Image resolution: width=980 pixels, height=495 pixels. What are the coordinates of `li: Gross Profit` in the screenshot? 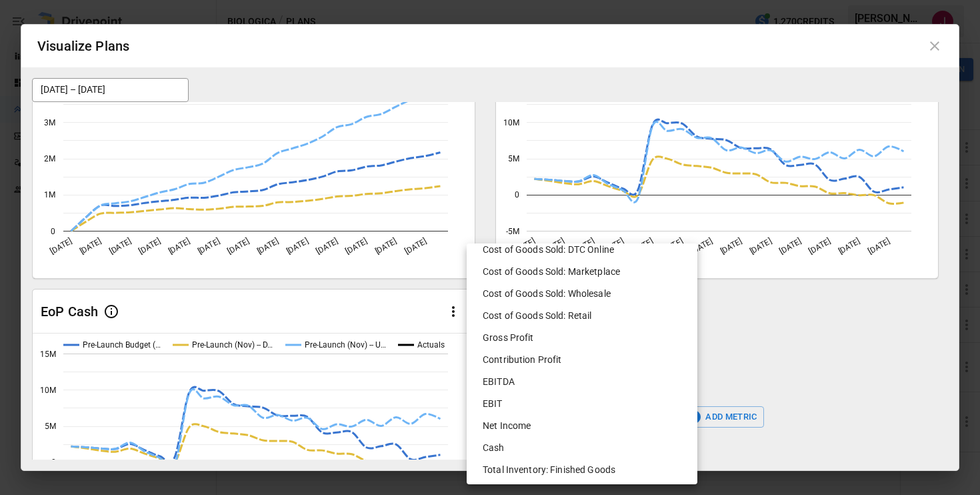 It's located at (582, 337).